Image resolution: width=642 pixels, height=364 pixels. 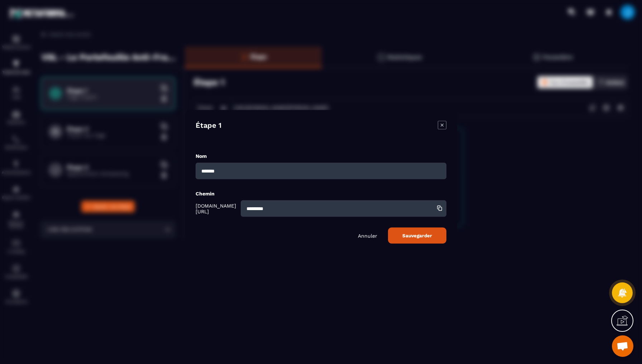 I want to click on label: Nom, so click(x=201, y=155).